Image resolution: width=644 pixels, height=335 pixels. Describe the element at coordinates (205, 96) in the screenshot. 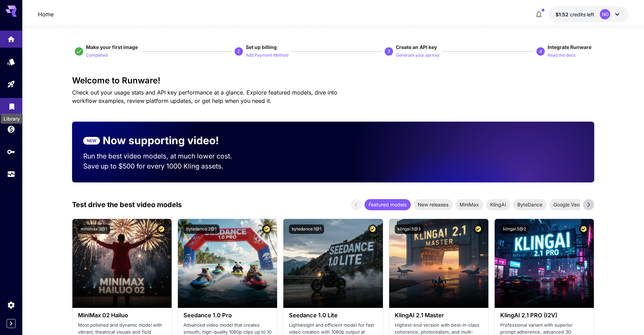

I see `span: Check out your usage stats and API key performance at a glance. Explore featured models, dive int...` at that location.